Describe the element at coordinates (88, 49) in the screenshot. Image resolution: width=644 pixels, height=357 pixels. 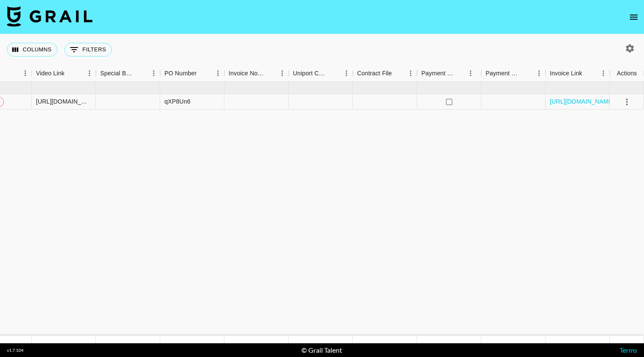
I see `button: Show filters` at that location.